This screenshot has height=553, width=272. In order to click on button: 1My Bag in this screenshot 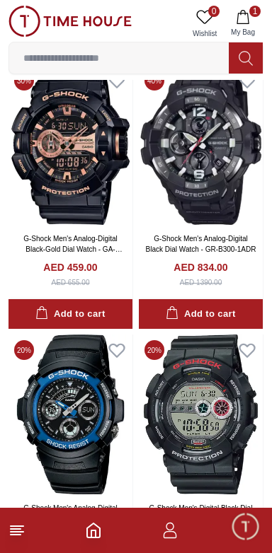, I will do `click(243, 23)`.